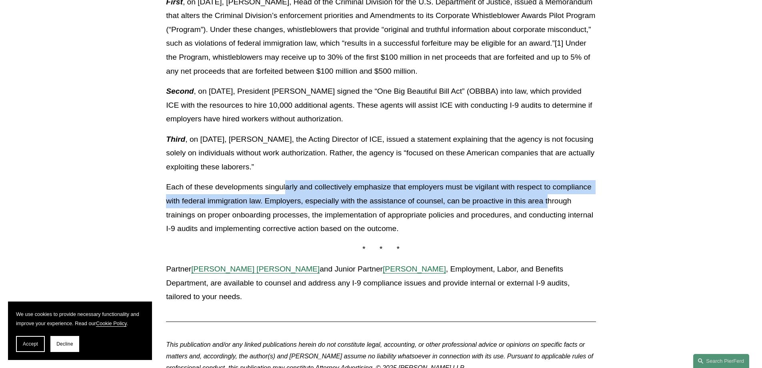 This screenshot has width=762, height=368. Describe the element at coordinates (721, 360) in the screenshot. I see `a: Search this site` at that location.